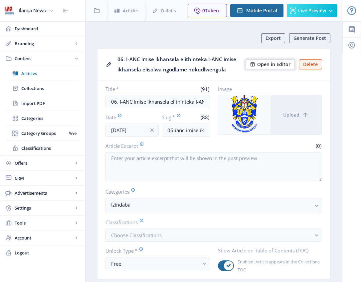 The height and width of the screenshot is (282, 361). I want to click on span: Settings, so click(44, 208).